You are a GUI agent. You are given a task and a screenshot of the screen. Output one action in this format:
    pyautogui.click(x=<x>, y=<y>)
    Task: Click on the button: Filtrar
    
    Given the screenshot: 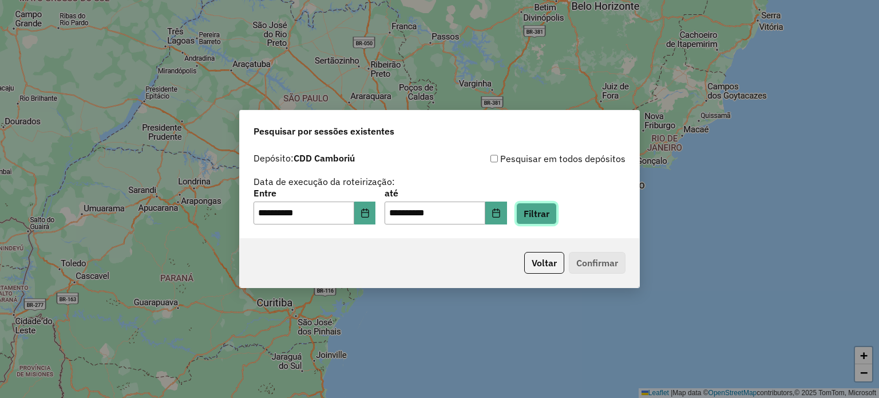 What is the action you would take?
    pyautogui.click(x=536, y=213)
    